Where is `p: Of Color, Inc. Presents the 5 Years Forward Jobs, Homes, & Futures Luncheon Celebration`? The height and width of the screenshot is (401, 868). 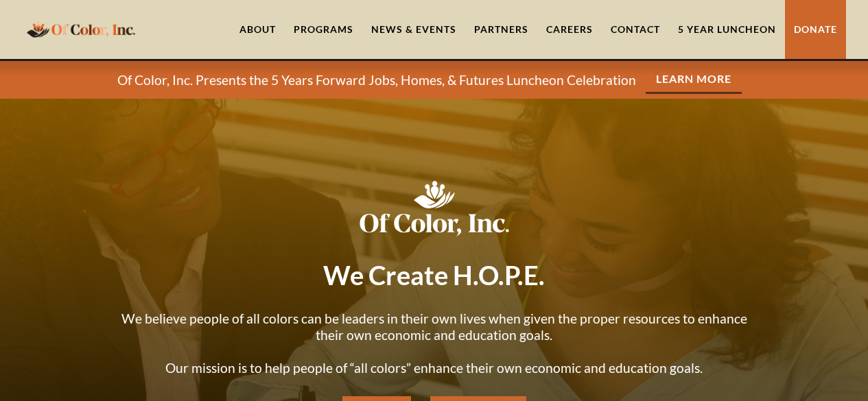
p: Of Color, Inc. Presents the 5 Years Forward Jobs, Homes, & Futures Luncheon Celebration is located at coordinates (377, 81).